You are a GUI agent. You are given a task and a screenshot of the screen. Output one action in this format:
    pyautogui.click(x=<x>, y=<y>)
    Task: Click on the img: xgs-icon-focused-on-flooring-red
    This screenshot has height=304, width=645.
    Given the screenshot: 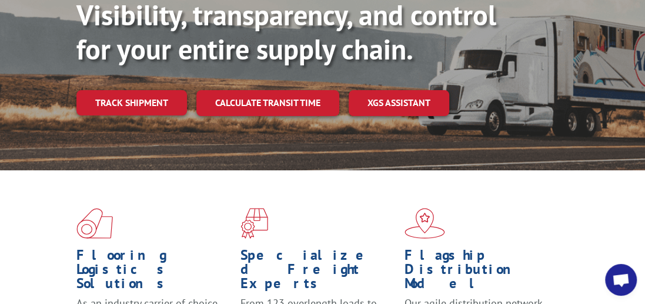 What is the action you would take?
    pyautogui.click(x=254, y=223)
    